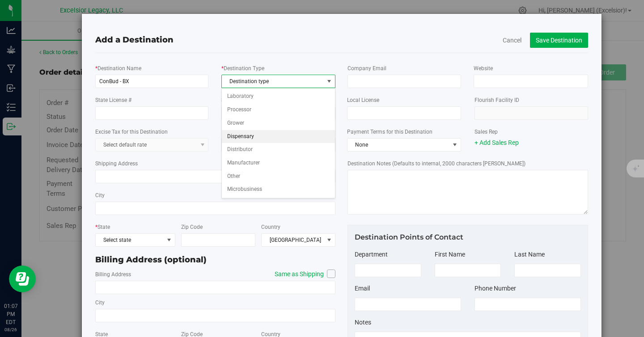 The width and height of the screenshot is (644, 337). What do you see at coordinates (450, 254) in the screenshot?
I see `span: First Name` at bounding box center [450, 254].